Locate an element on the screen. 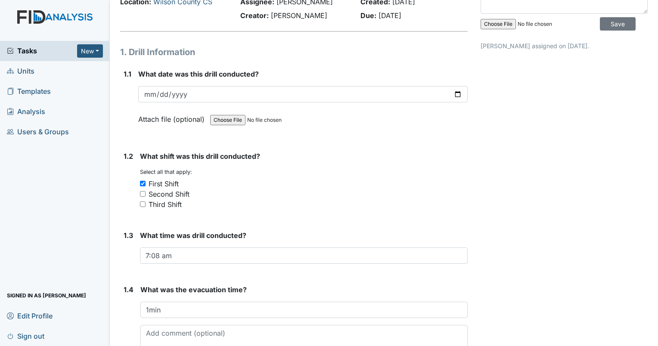 The image size is (658, 346). span: Templates is located at coordinates (29, 91).